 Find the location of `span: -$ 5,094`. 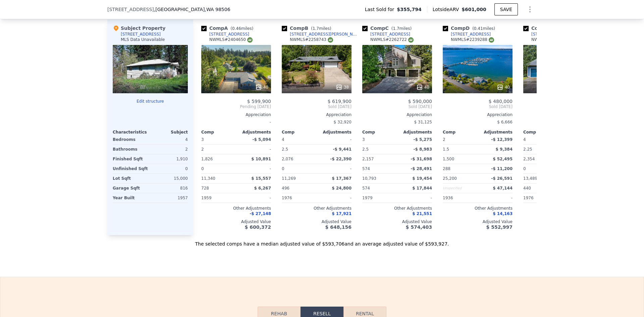

span: -$ 5,094 is located at coordinates (262, 139).